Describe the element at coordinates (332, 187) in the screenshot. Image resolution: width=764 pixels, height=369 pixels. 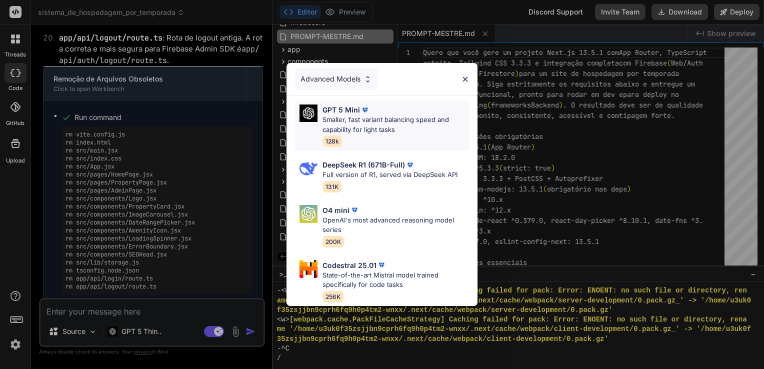
I see `span: 131K` at that location.